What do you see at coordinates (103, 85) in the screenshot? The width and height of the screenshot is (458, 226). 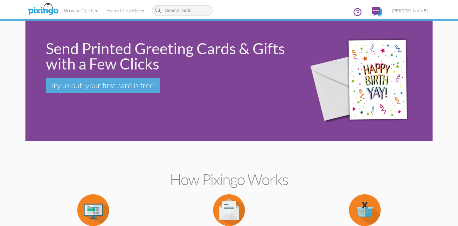 I see `a: Try us out, your first card is free!` at bounding box center [103, 85].